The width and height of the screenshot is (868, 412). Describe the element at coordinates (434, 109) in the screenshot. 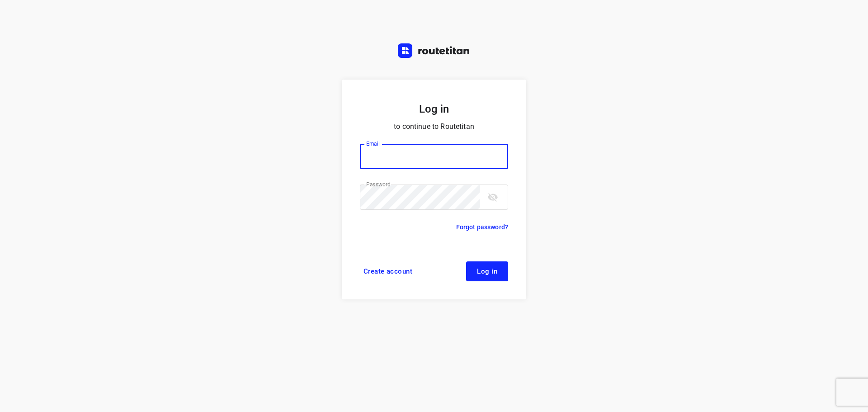

I see `h5: Log in` at that location.